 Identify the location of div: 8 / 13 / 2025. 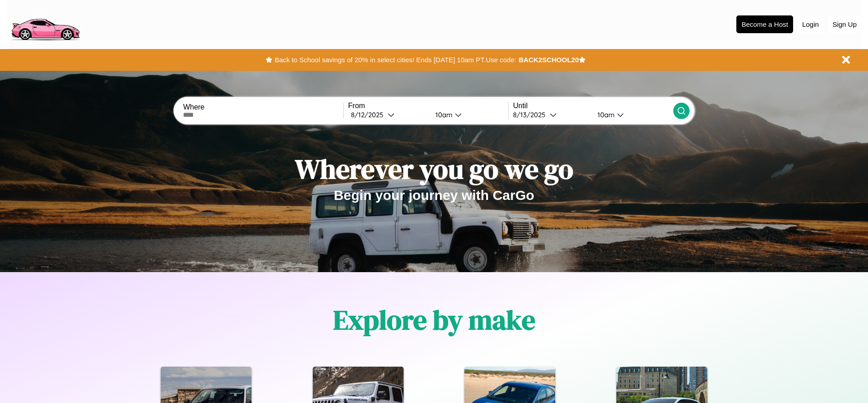
(531, 115).